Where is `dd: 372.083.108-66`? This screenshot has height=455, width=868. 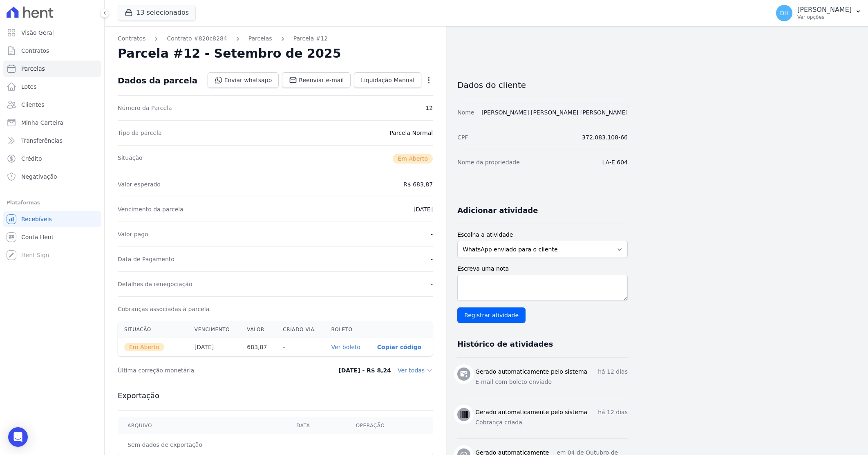 dd: 372.083.108-66 is located at coordinates (605, 138).